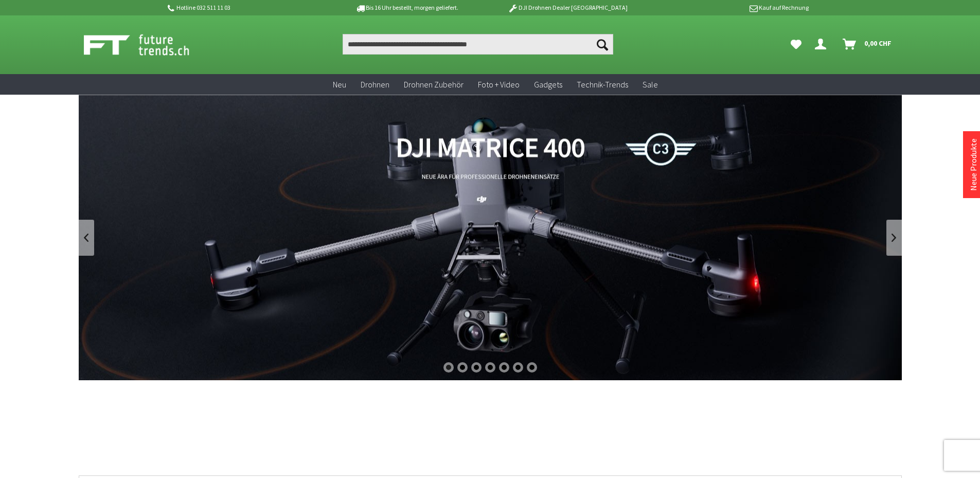 The height and width of the screenshot is (478, 980). I want to click on p: Kauf auf Rechnung, so click(728, 8).